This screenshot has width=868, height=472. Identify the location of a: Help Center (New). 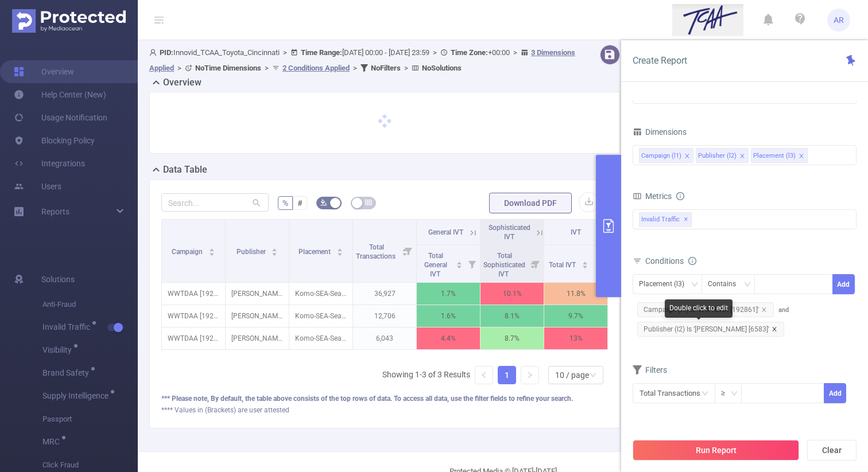
(60, 95).